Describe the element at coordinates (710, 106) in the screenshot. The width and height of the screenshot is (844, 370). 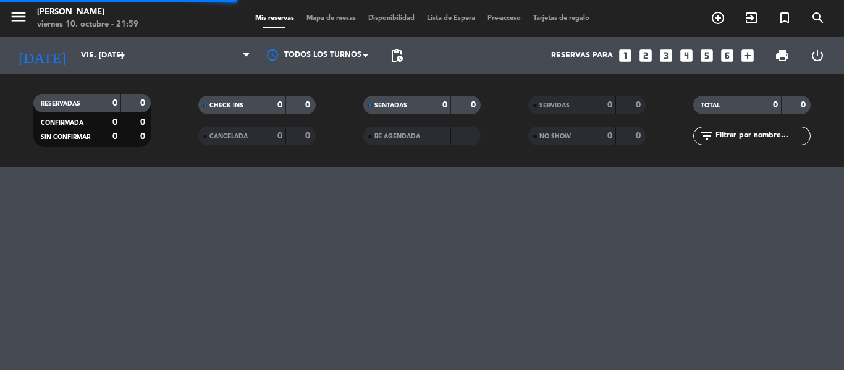
I see `span: TOTAL` at that location.